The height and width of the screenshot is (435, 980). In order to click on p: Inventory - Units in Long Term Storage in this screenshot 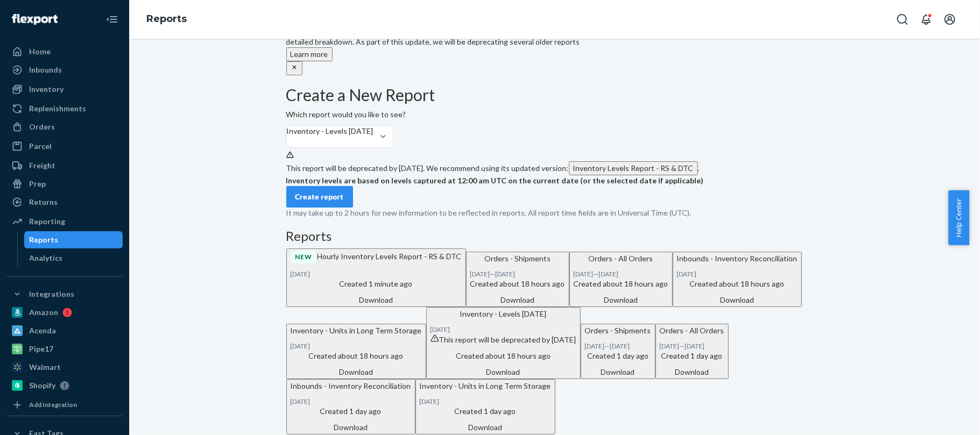, I will do `click(356, 331)`.